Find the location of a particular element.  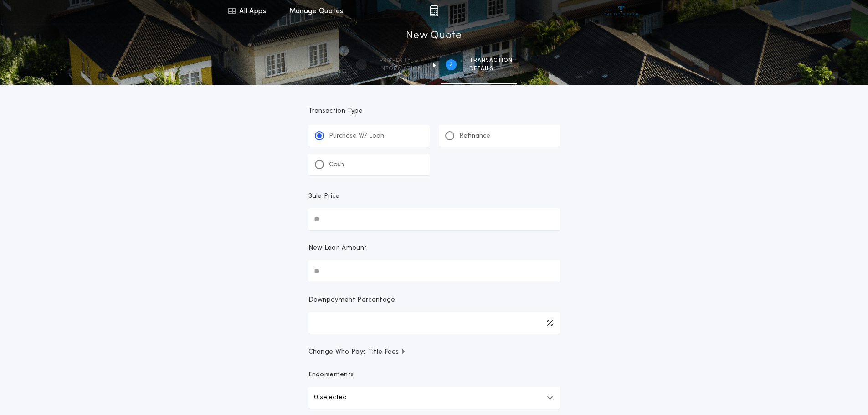

span: Change Who Pays Title Fees is located at coordinates (358, 352).